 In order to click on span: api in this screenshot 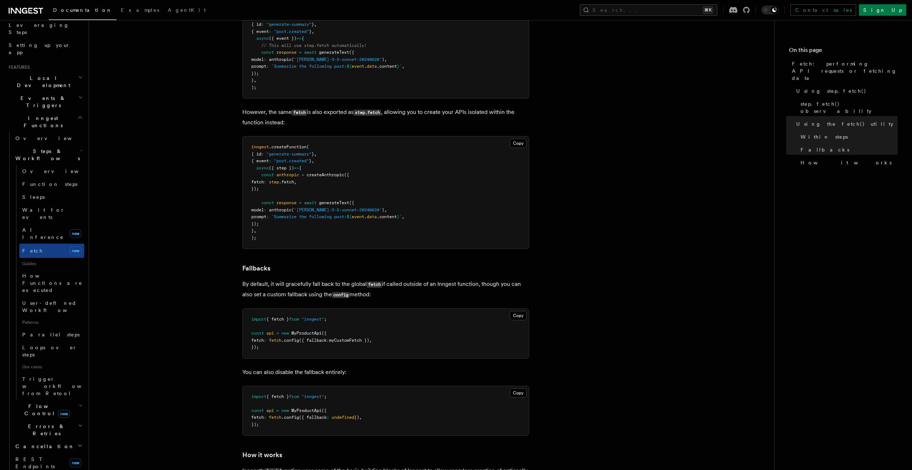, I will do `click(270, 411)`.